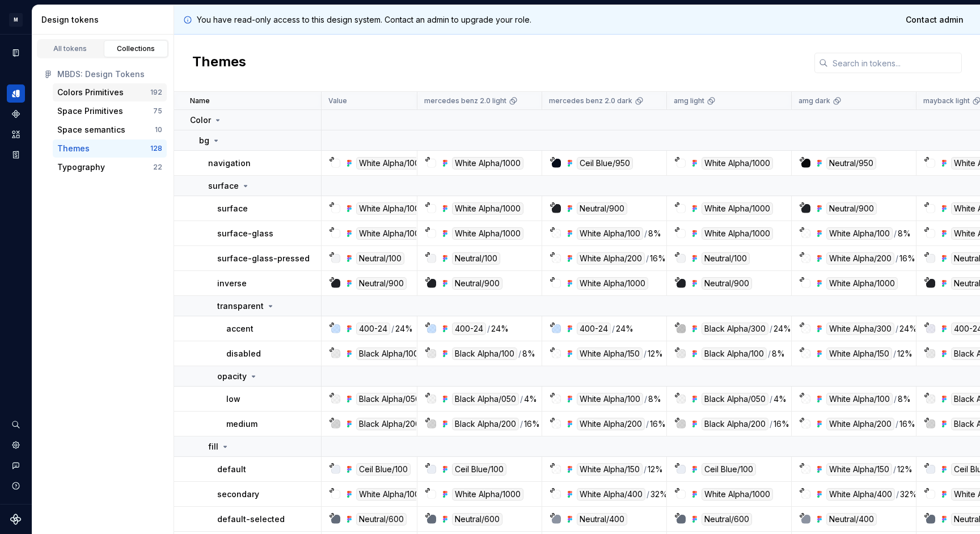  I want to click on p: surface, so click(224, 186).